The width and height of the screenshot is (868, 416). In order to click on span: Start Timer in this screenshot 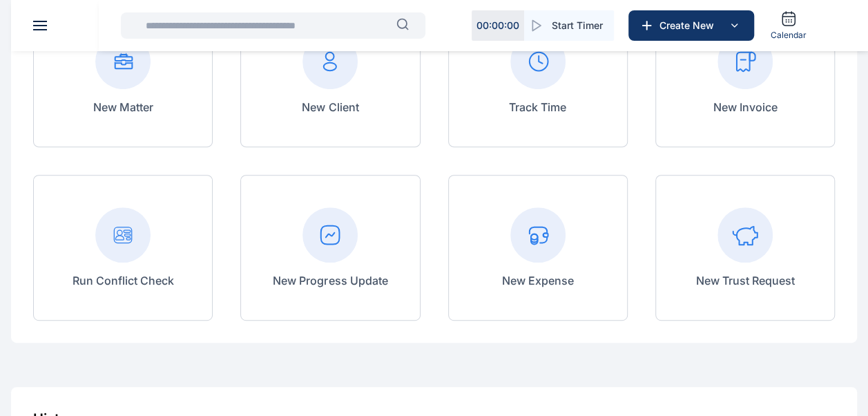, I will do `click(578, 25)`.